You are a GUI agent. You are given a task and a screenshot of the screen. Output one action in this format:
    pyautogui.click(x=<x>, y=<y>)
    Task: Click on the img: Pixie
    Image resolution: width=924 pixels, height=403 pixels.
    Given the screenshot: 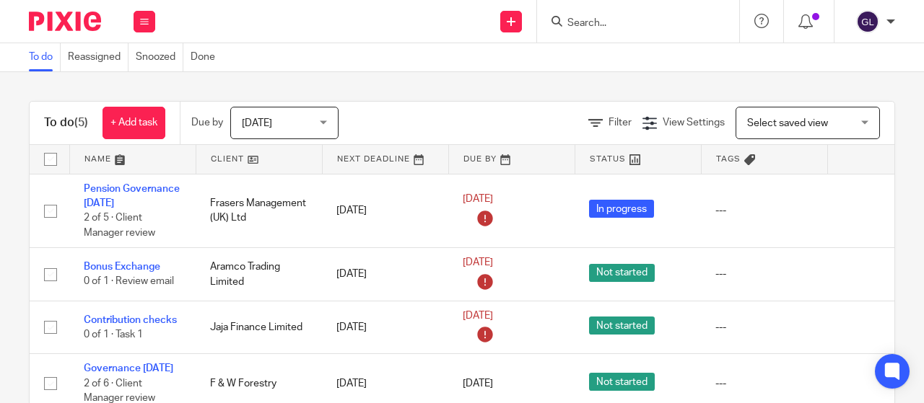 What is the action you would take?
    pyautogui.click(x=65, y=21)
    